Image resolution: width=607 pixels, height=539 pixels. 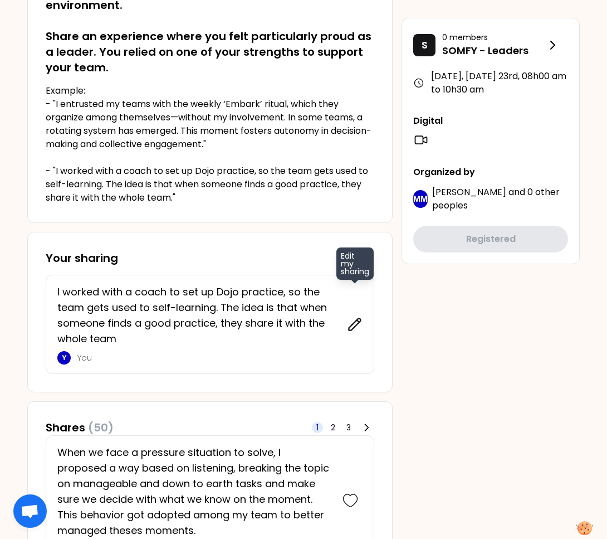 What do you see at coordinates (318, 427) in the screenshot?
I see `span: 1` at bounding box center [318, 427].